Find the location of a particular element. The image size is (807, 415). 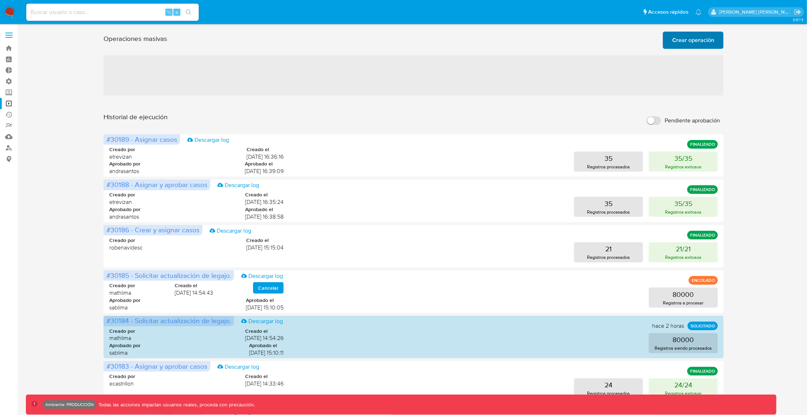

a: Salir is located at coordinates (798, 12).